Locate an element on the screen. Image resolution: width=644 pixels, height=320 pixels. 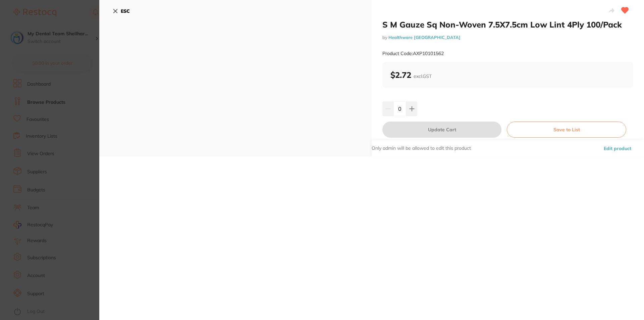
b: $2.72 is located at coordinates (411, 75).